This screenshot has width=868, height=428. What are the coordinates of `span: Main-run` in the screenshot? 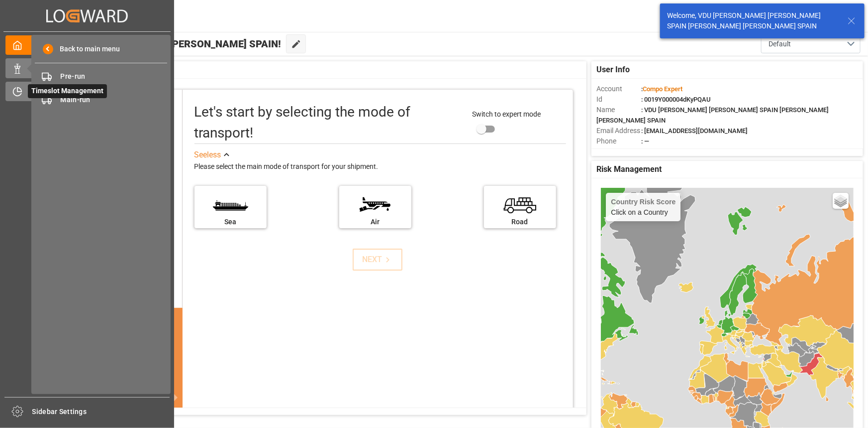 It's located at (114, 99).